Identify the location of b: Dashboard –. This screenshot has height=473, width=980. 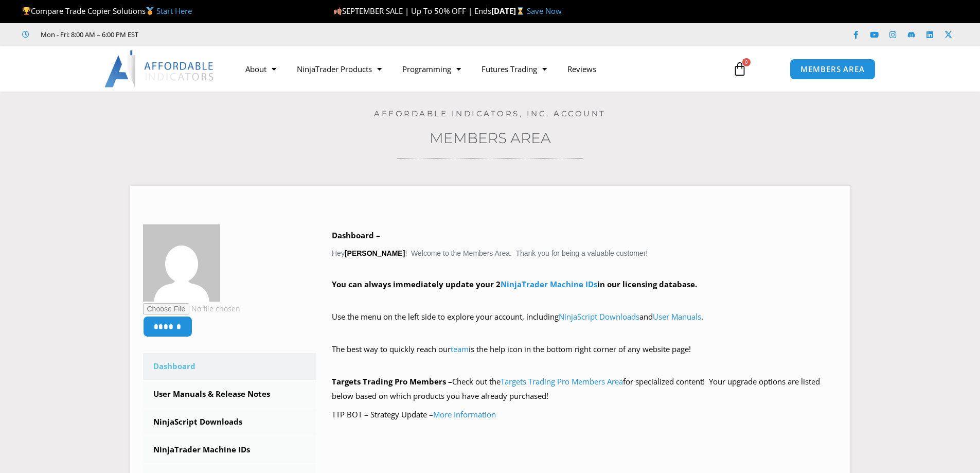
(356, 235).